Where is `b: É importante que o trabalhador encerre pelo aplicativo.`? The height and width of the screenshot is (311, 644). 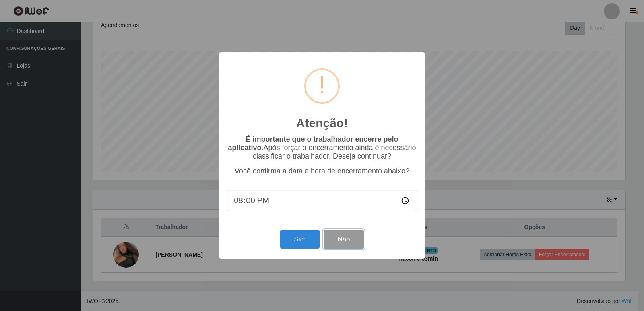
b: É importante que o trabalhador encerre pelo aplicativo. is located at coordinates (313, 143).